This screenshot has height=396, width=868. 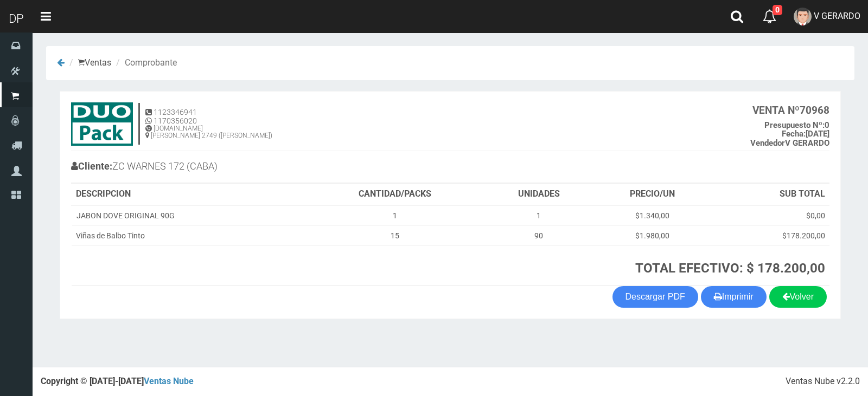 I want to click on b: 70968, so click(x=791, y=110).